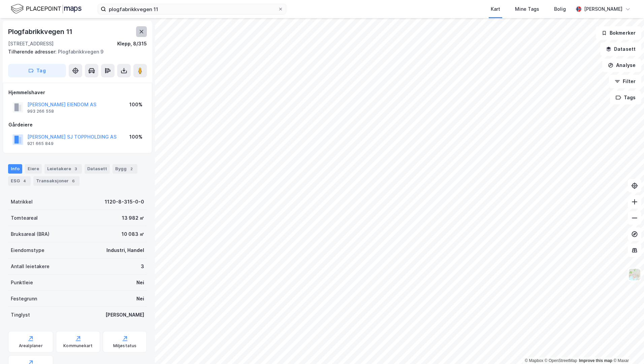 This screenshot has height=364, width=644. I want to click on div: Bygg, so click(125, 169).